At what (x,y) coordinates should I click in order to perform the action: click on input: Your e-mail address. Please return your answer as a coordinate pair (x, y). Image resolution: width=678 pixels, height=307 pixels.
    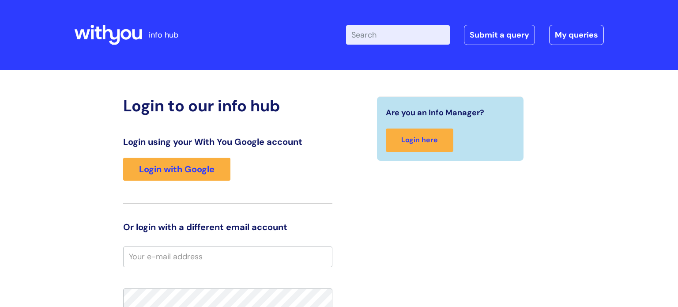
    Looking at the image, I should click on (228, 256).